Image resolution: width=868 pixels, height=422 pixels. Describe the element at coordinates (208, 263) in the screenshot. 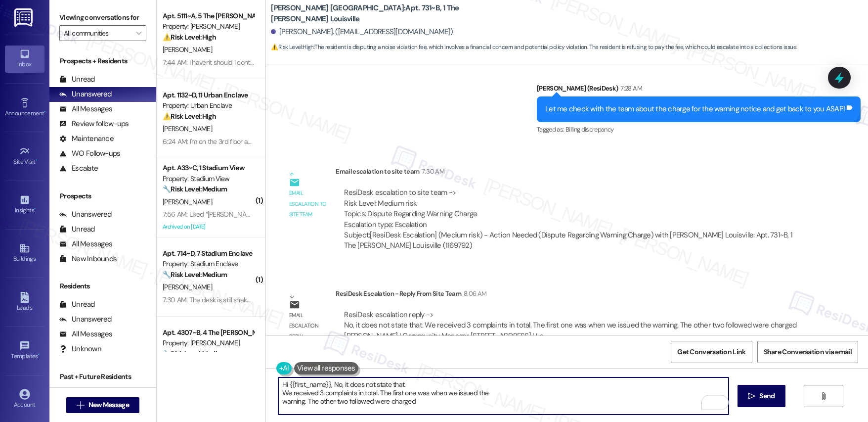

I see `div: Property: Stadium Enclave` at that location.